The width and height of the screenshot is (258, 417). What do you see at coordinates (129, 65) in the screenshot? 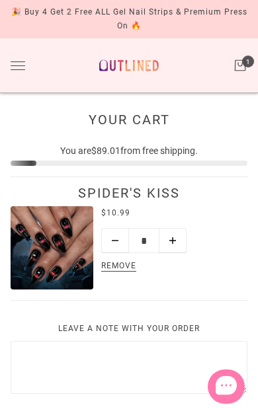
I see `a: Outlined` at bounding box center [129, 65].